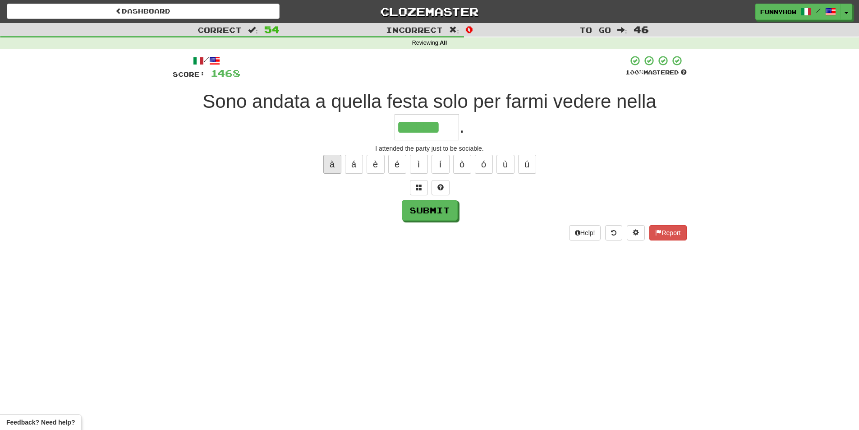  Describe the element at coordinates (778, 12) in the screenshot. I see `span: Funnyhow` at that location.